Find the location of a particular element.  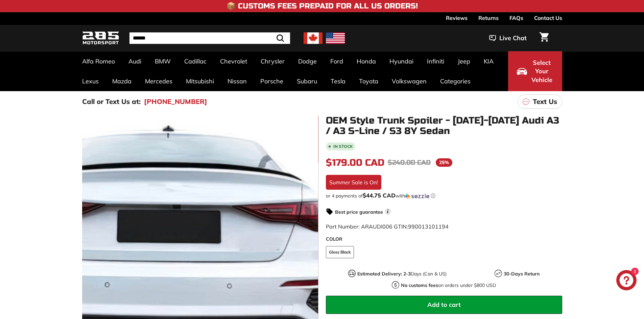

span: i is located at coordinates (388, 211).